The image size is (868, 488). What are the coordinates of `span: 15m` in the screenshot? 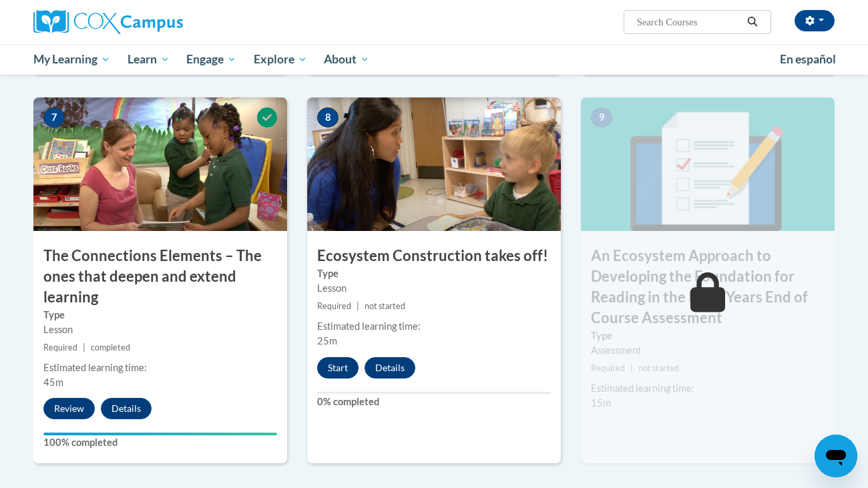 It's located at (601, 403).